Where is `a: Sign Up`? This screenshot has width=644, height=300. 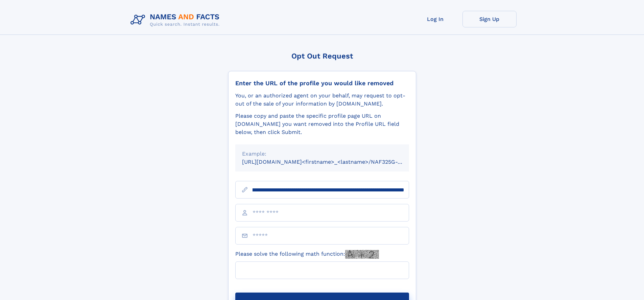 a: Sign Up is located at coordinates (490, 19).